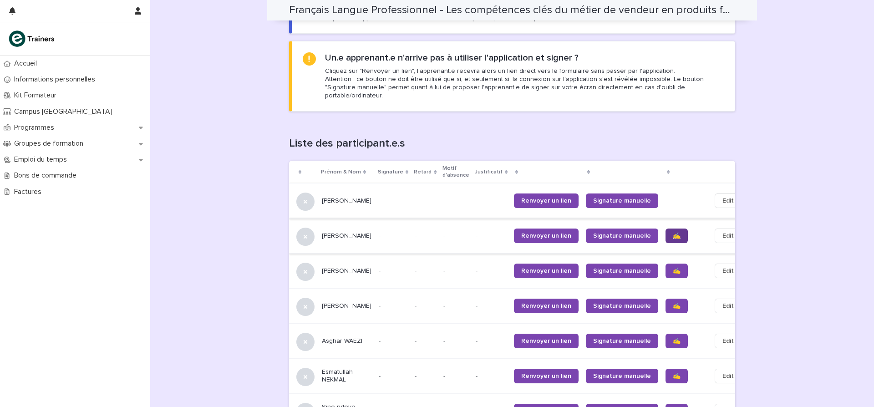  I want to click on tr: Esmatullah NEKMAL--- --Renvoyer un lienSignature manuelle✍️Edit, so click(522, 376).